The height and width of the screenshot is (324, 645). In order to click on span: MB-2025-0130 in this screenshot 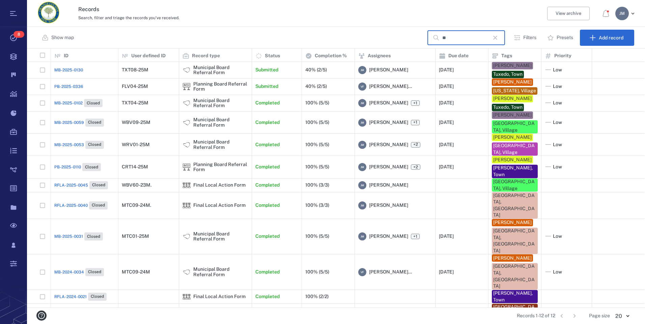, I will do `click(68, 70)`.